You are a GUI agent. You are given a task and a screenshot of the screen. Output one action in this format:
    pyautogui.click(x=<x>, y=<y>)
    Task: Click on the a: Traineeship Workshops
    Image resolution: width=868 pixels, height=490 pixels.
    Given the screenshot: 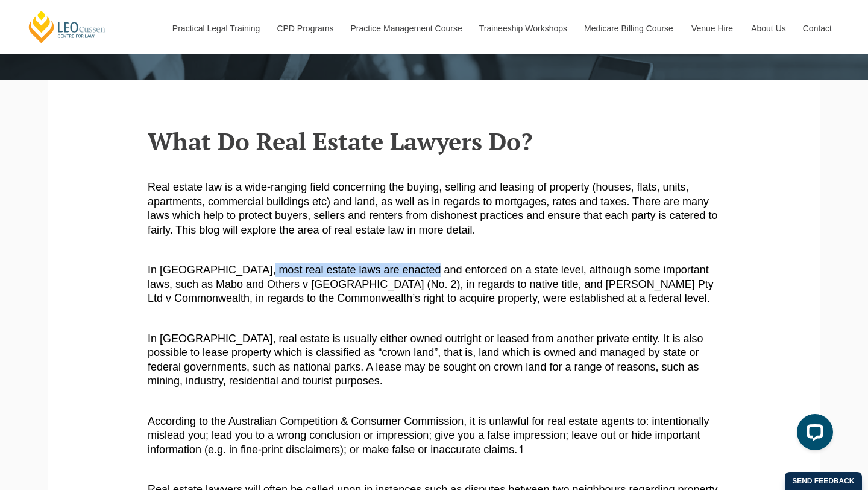 What is the action you would take?
    pyautogui.click(x=523, y=28)
    